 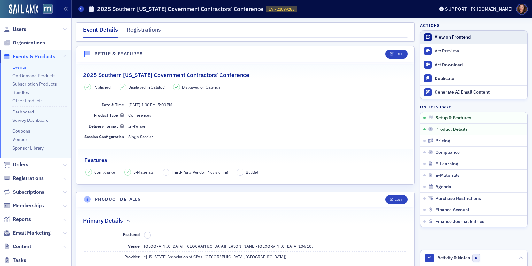 I want to click on h2: Features, so click(x=96, y=160).